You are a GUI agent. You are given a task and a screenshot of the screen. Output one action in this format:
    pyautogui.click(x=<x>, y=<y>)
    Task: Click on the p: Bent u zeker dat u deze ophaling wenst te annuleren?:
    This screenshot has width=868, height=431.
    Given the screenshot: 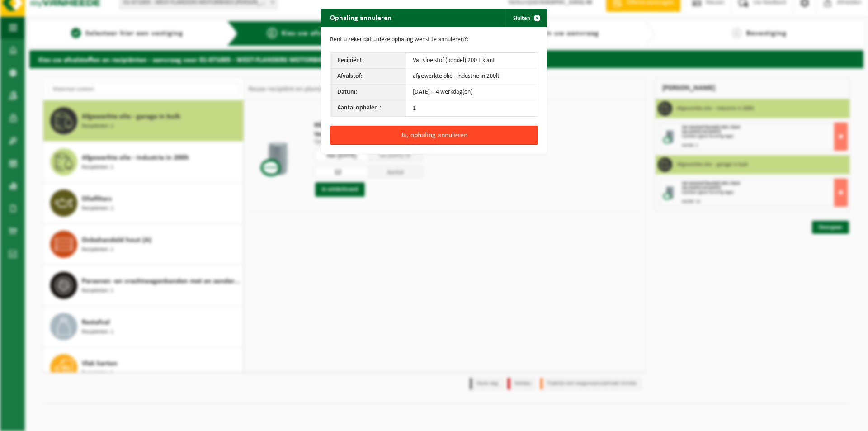 What is the action you would take?
    pyautogui.click(x=434, y=40)
    